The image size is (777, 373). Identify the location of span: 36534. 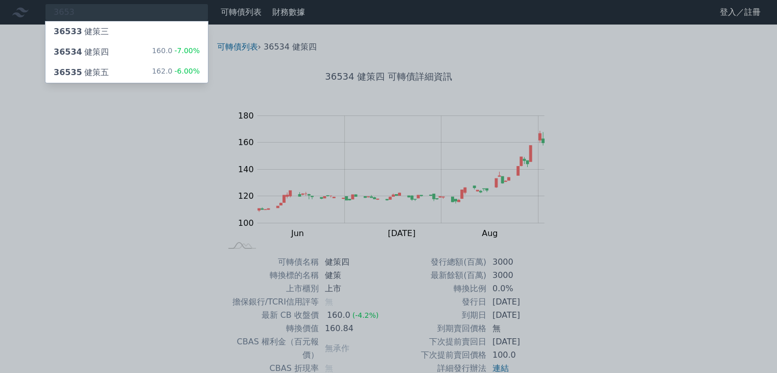
(68, 52).